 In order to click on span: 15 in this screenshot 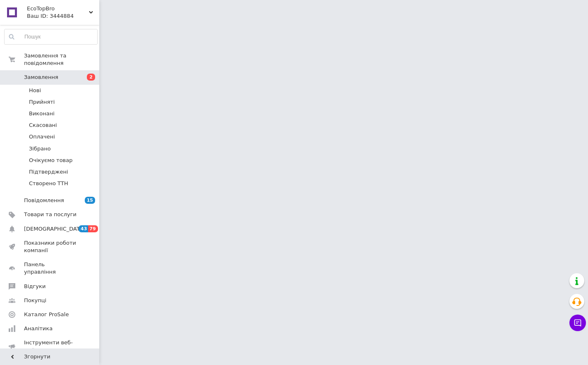, I will do `click(89, 200)`.